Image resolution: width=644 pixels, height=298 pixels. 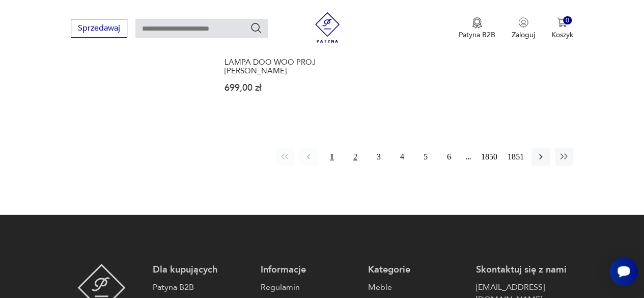 What do you see at coordinates (416, 287) in the screenshot?
I see `a: Meble` at bounding box center [416, 287].